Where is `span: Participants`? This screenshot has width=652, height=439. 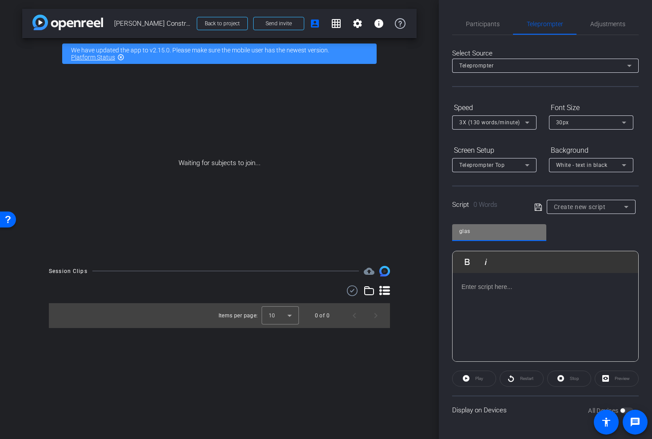 span: Participants is located at coordinates (483, 24).